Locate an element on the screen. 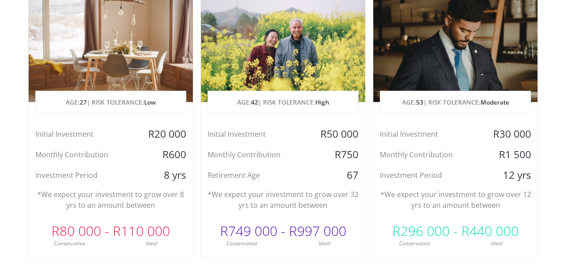 The image size is (566, 265). div: R1 500 is located at coordinates (510, 155).